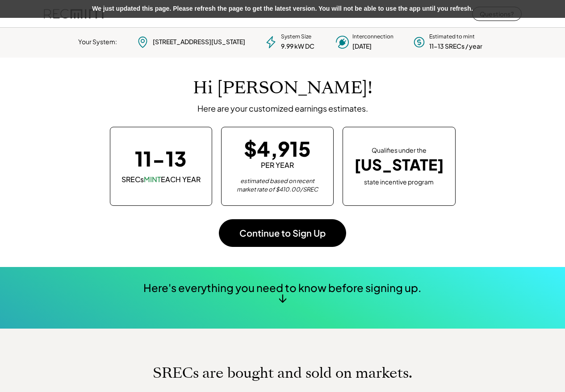 This screenshot has width=565, height=392. I want to click on div: Interconnection, so click(373, 37).